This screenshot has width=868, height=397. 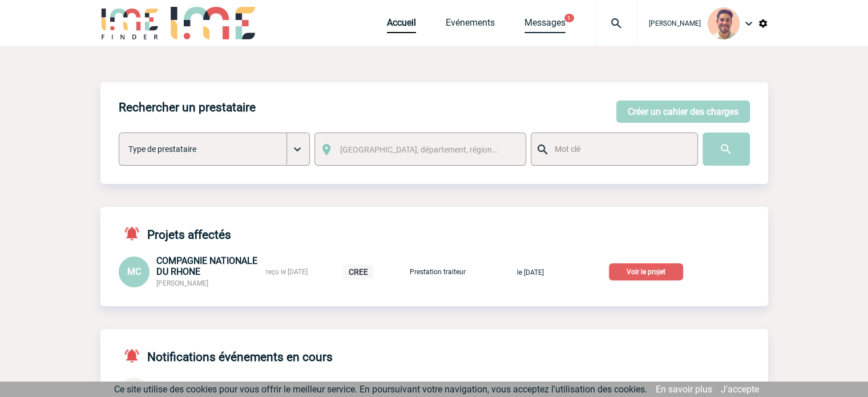 What do you see at coordinates (131, 22) in the screenshot?
I see `img: IME-Finder` at bounding box center [131, 22].